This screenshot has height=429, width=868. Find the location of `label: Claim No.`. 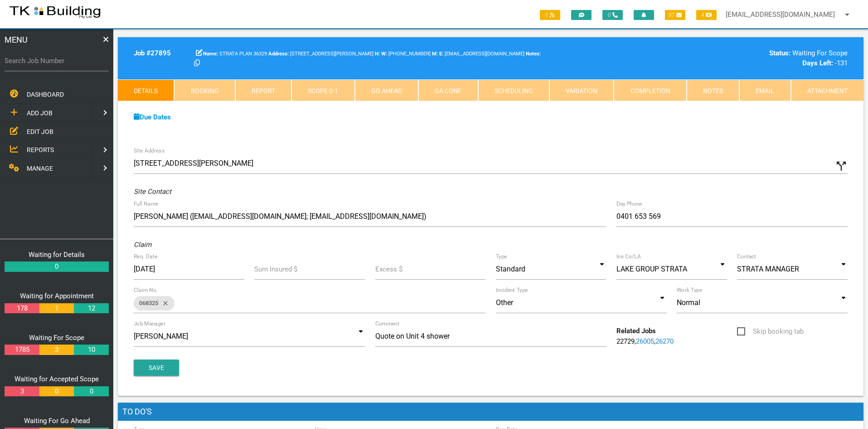

label: Claim No. is located at coordinates (146, 290).